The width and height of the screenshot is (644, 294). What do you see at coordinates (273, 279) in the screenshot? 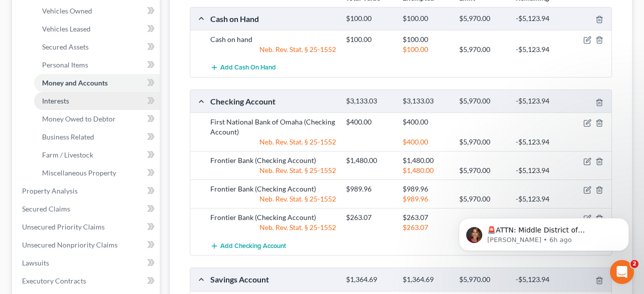
I see `div: Savings Account` at bounding box center [273, 279].